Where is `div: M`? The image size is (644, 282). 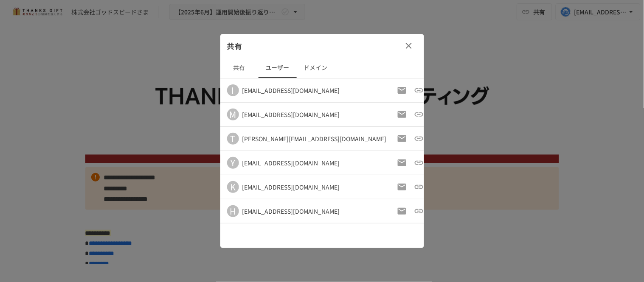 div: M is located at coordinates (234, 114).